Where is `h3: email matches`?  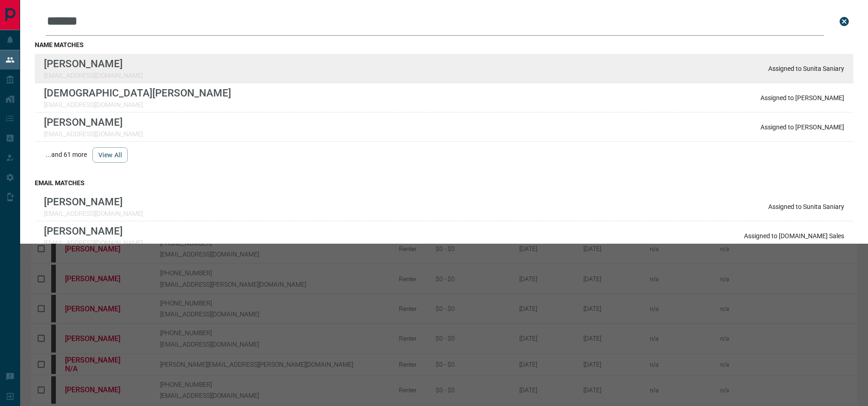
h3: email matches is located at coordinates (444, 183).